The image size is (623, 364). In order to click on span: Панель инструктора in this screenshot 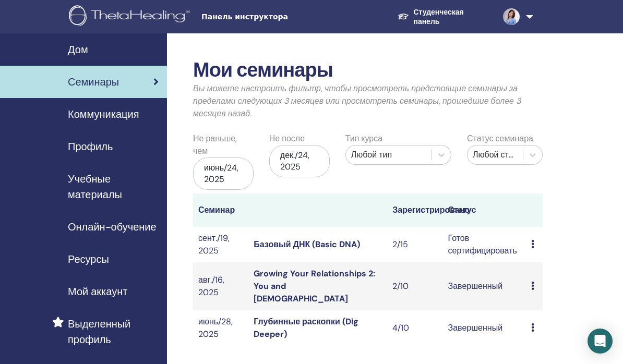, I will do `click(280, 17)`.